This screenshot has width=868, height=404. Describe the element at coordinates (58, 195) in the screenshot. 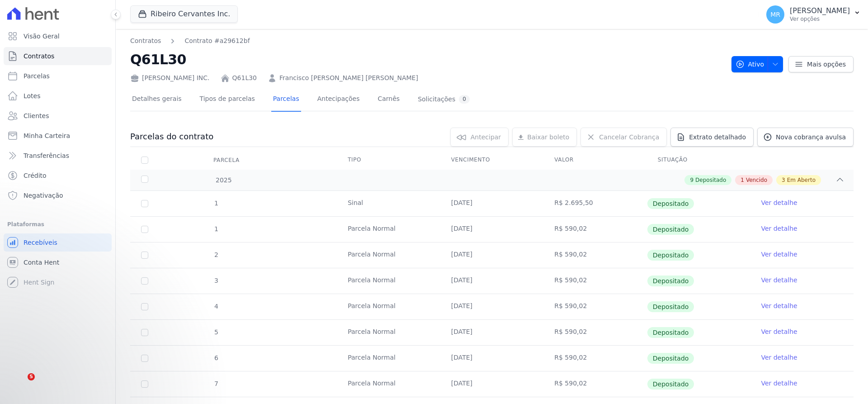

I see `a: Negativação` at that location.